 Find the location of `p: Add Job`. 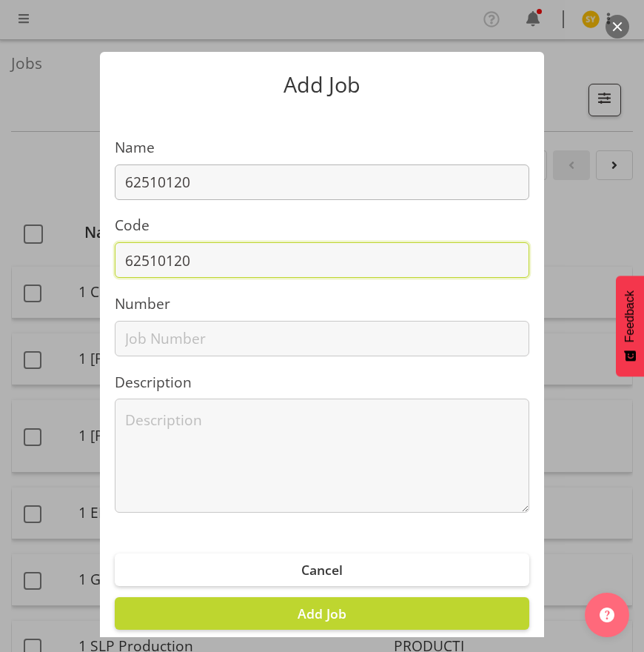

p: Add Job is located at coordinates (322, 84).